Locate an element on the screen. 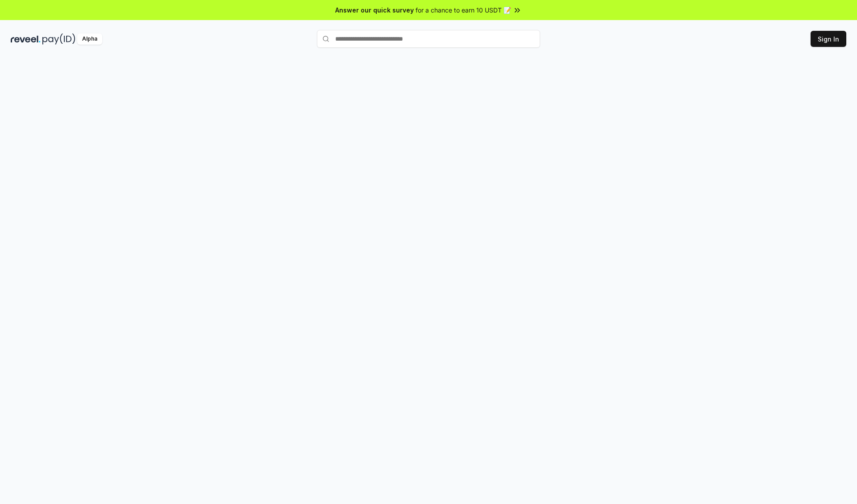 This screenshot has width=857, height=504. img: pay_id is located at coordinates (59, 39).